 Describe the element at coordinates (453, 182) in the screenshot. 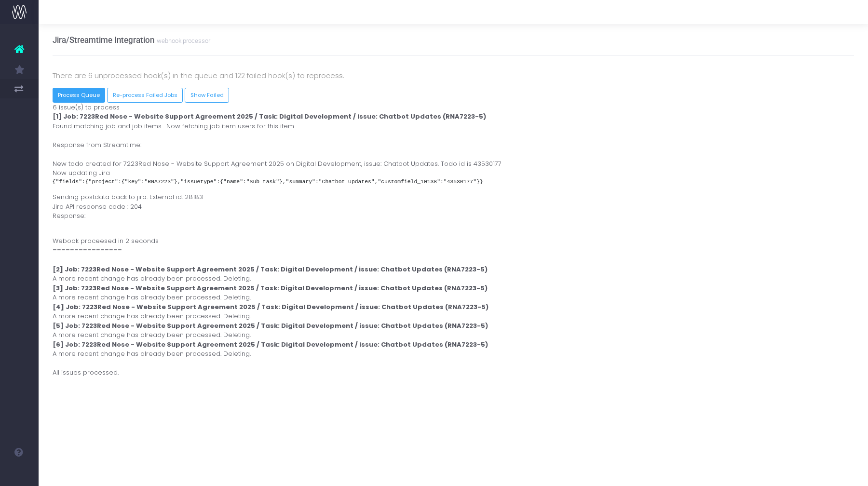

I see `pre: {"fields":{"project":{"key":"RNA7223"},"issuetype":{"name":"Sub-task"},"summary":"Chatbot Updates...` at that location.